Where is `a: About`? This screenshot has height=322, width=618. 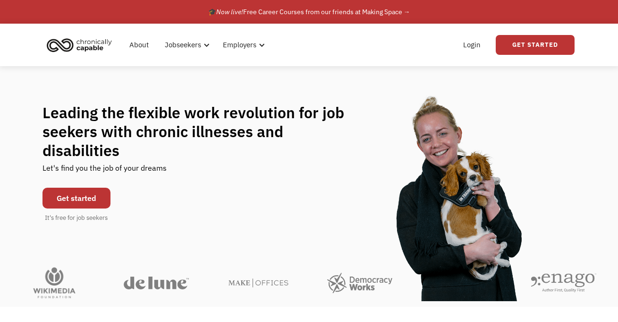
a: About is located at coordinates (139, 45).